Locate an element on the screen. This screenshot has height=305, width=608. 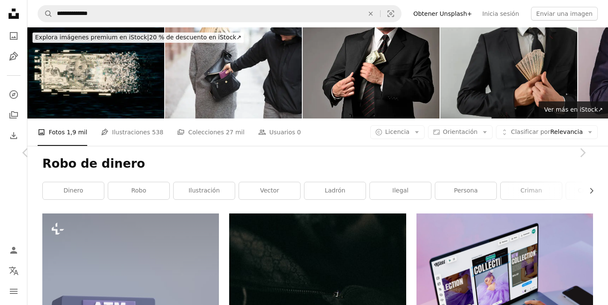
a: Explora imágenes premium en iStock|20 % de descuento en iStock↗ is located at coordinates (138, 38).